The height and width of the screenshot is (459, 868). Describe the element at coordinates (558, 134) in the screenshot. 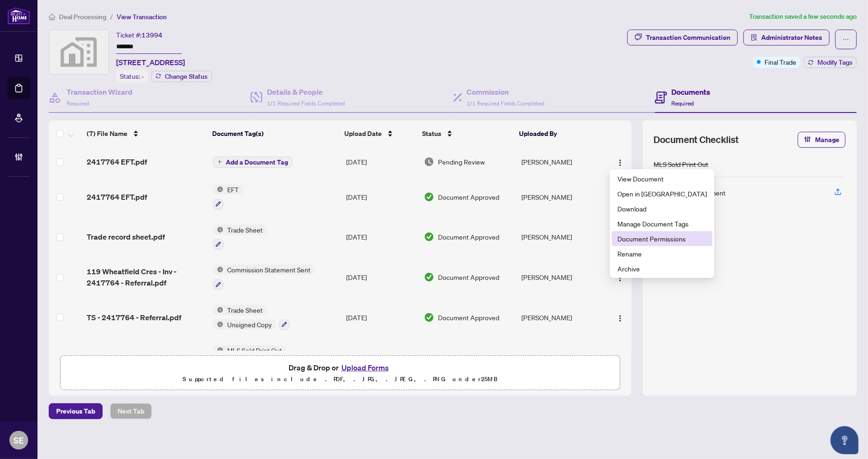

I see `th: Uploaded By` at that location.